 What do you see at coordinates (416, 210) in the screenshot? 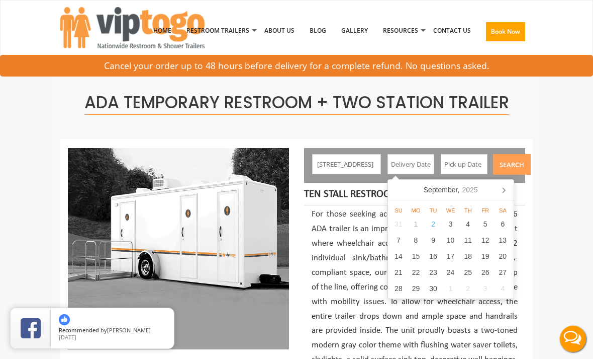
I see `div: Mo` at bounding box center [416, 210].